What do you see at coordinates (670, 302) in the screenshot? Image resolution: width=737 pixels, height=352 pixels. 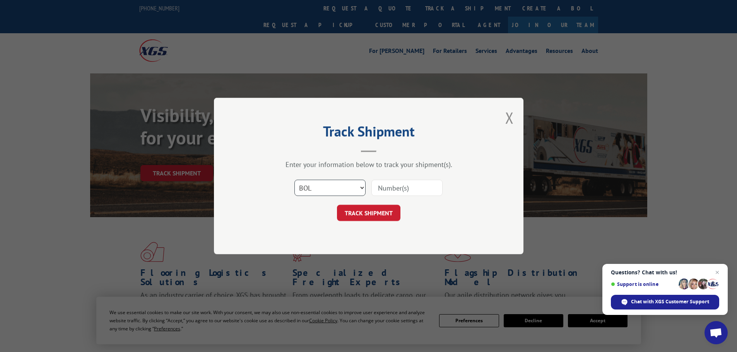 I see `span: Chat with XGS Customer Support` at bounding box center [670, 302].